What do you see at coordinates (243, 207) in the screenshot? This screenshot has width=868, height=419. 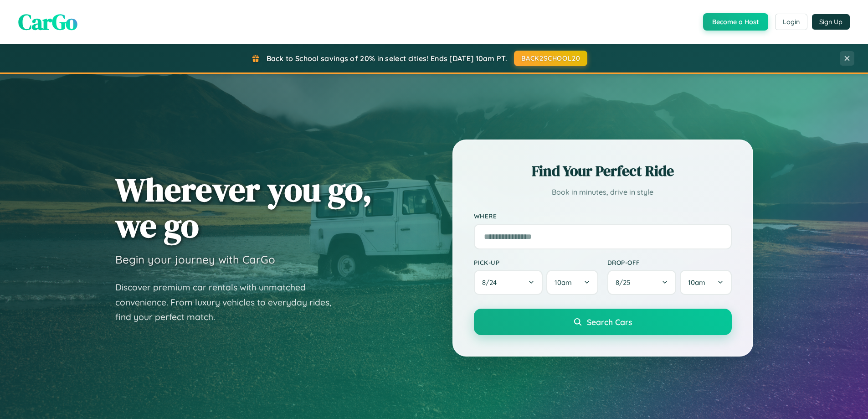 I see `h1: Wherever you go, we go` at bounding box center [243, 207].